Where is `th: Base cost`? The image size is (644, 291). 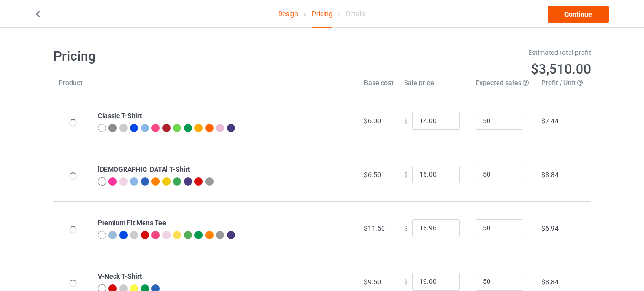 th: Base cost is located at coordinates (379, 86).